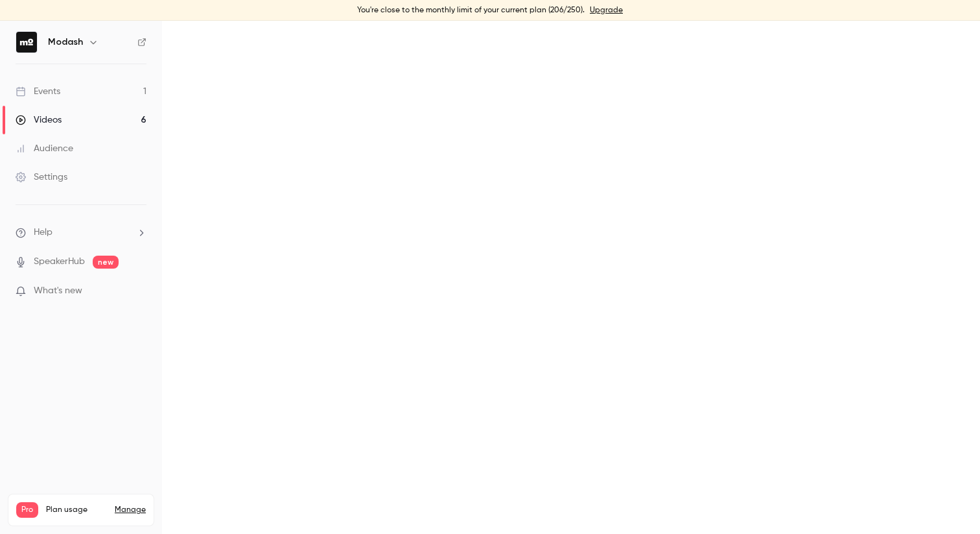 Image resolution: width=980 pixels, height=534 pixels. Describe the element at coordinates (130, 510) in the screenshot. I see `a: Manage` at that location.